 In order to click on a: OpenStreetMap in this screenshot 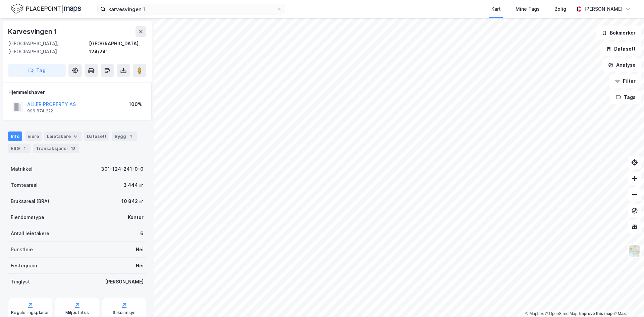, I will do `click(561, 314)`.